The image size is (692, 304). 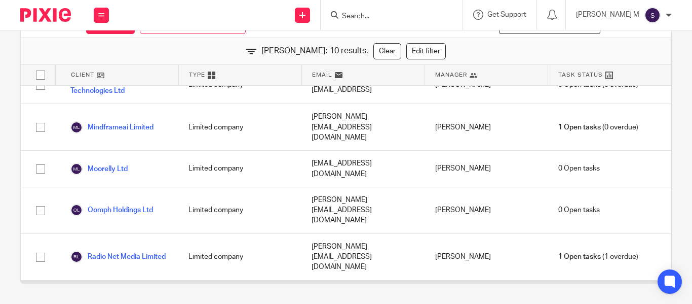 I want to click on span: Client, so click(x=83, y=74).